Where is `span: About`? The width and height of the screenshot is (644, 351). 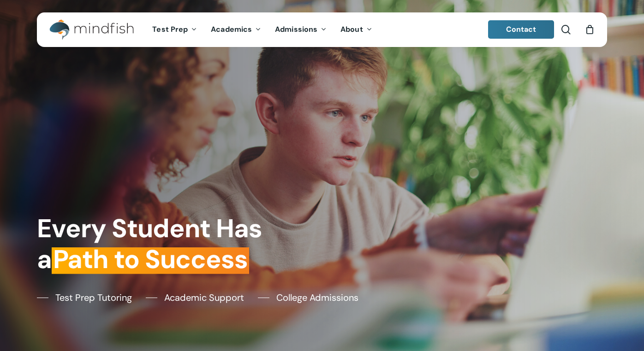 span: About is located at coordinates (351, 29).